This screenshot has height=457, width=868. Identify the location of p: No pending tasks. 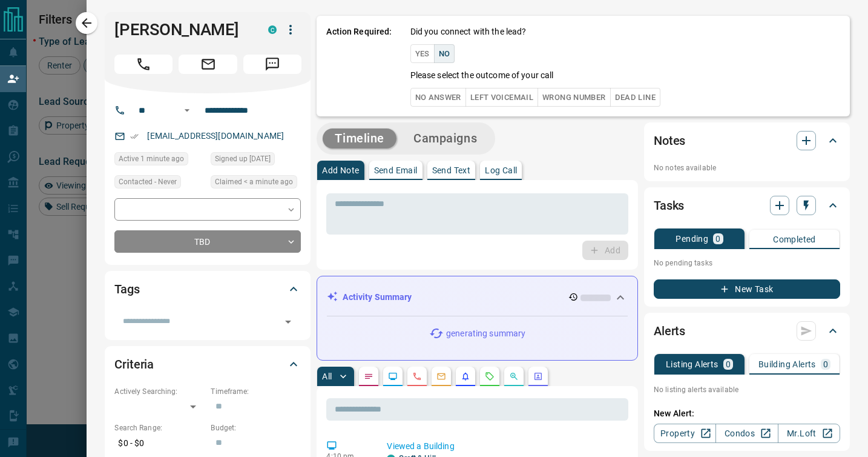
(747, 263).